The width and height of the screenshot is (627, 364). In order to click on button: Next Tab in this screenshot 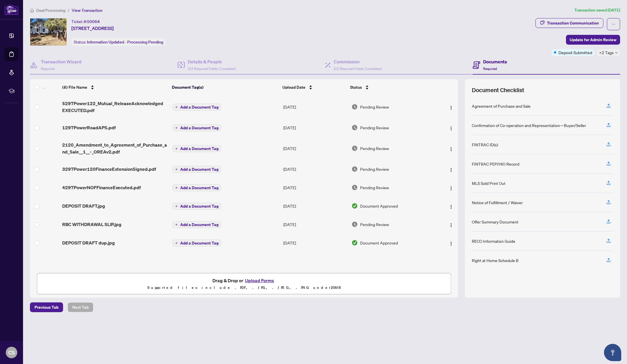, I will do `click(80, 307)`.